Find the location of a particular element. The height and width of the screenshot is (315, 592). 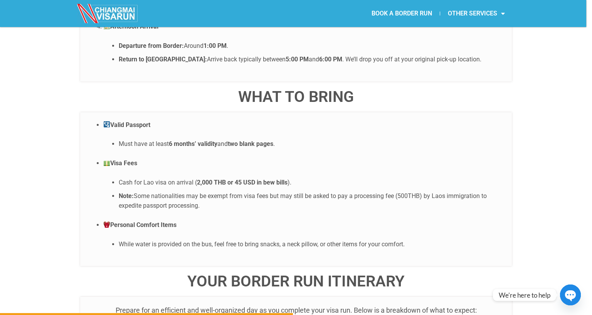

strong: 6 months’ validity is located at coordinates (193, 143).